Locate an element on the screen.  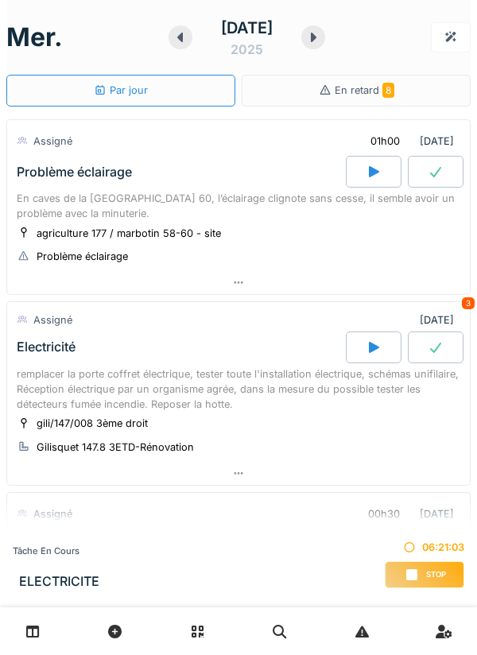
span: 8 is located at coordinates (388, 90).